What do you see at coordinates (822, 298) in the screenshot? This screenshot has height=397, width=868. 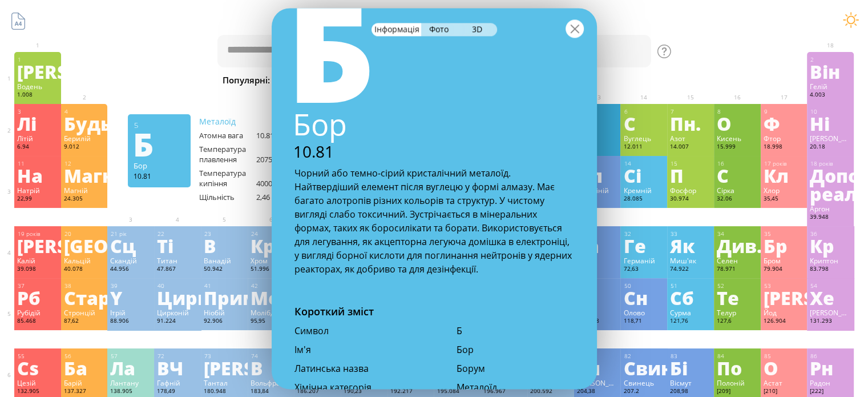 I see `font: Хе` at bounding box center [822, 298].